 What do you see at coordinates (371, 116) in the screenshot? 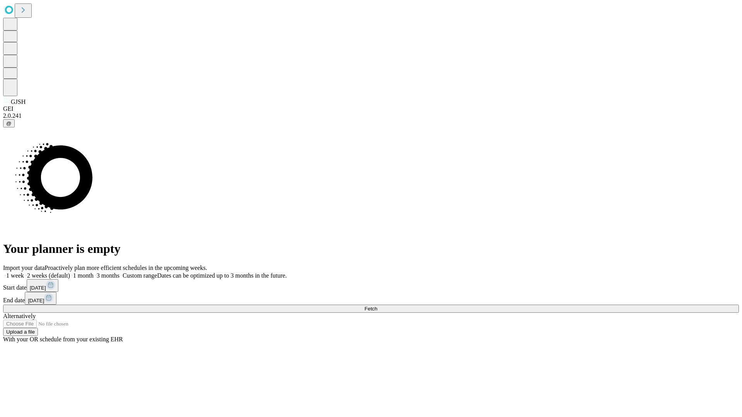
I see `div: 2.0.241` at bounding box center [371, 116].